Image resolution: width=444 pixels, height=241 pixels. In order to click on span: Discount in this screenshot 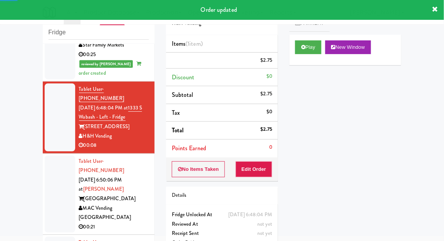, I will do `click(183, 77)`.